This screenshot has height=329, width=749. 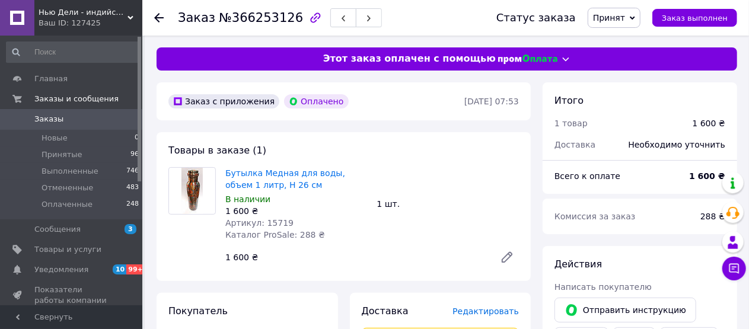 I want to click on span: Каталог ProSale: 288 ₴, so click(x=275, y=235).